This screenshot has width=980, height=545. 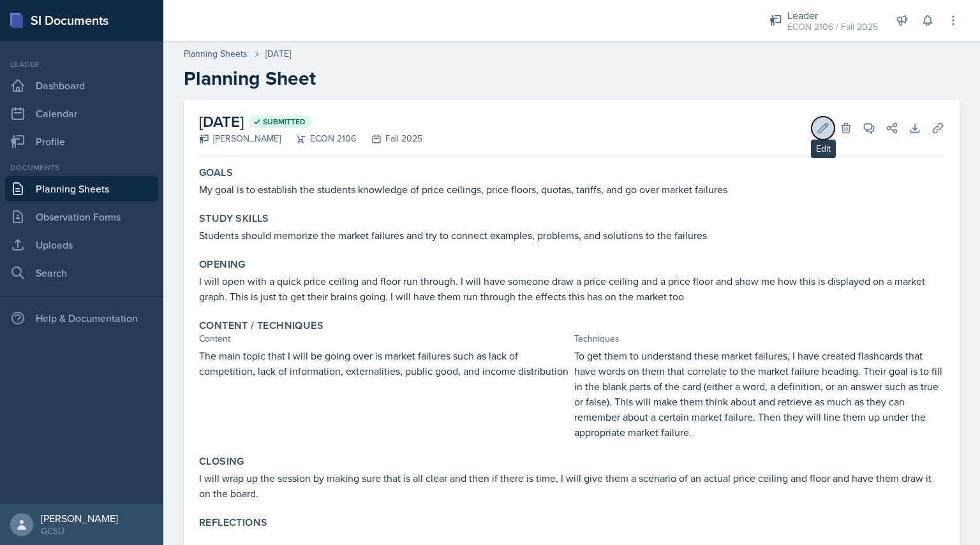 I want to click on div: Fall 2025, so click(x=389, y=138).